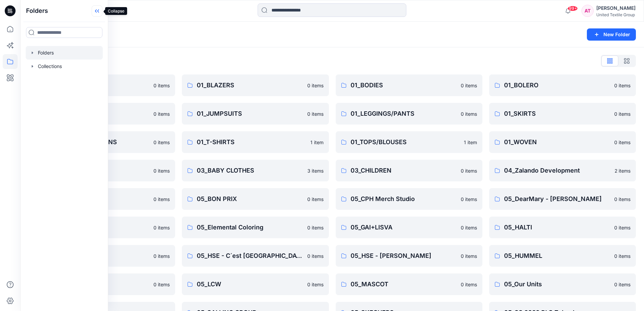  Describe the element at coordinates (255, 86) in the screenshot. I see `a: 01_BLAZERS0 items` at that location.